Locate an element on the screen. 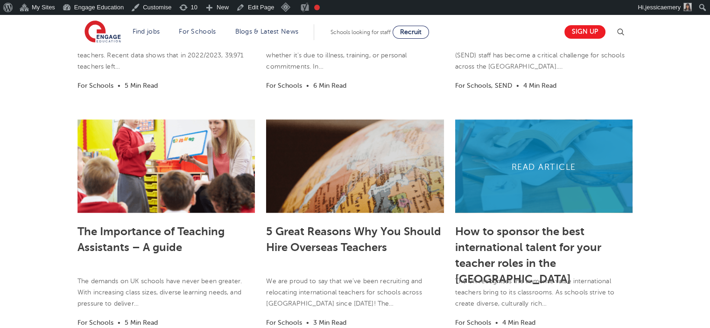 This screenshot has width=710, height=328. p: We are proud to say that we’ve been recruiting and relocating international teachers for schools ... is located at coordinates (355, 293).